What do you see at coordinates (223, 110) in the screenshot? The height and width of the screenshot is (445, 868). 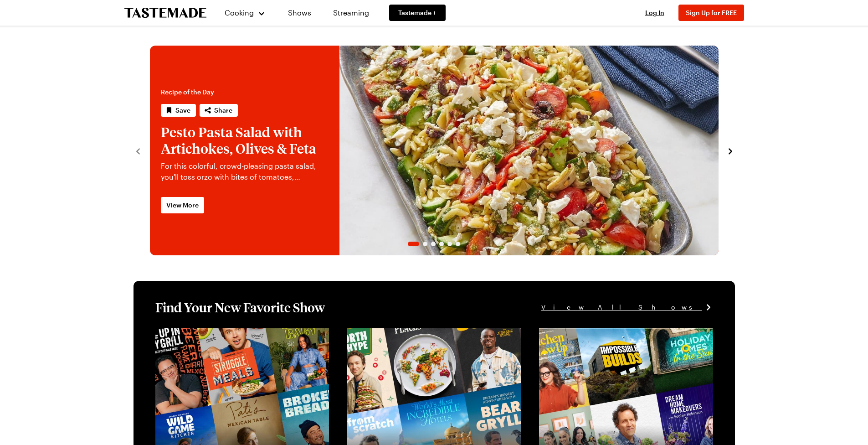 I see `span: Share` at bounding box center [223, 110].